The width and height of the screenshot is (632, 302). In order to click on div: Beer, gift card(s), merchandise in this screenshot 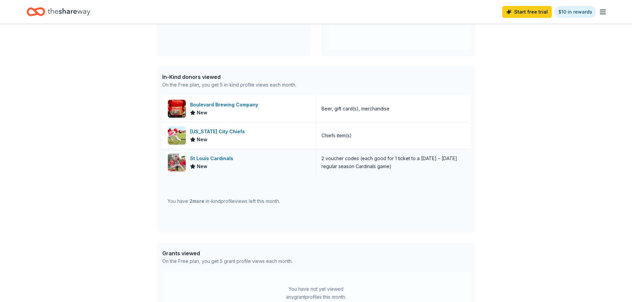, I will do `click(355, 109)`.